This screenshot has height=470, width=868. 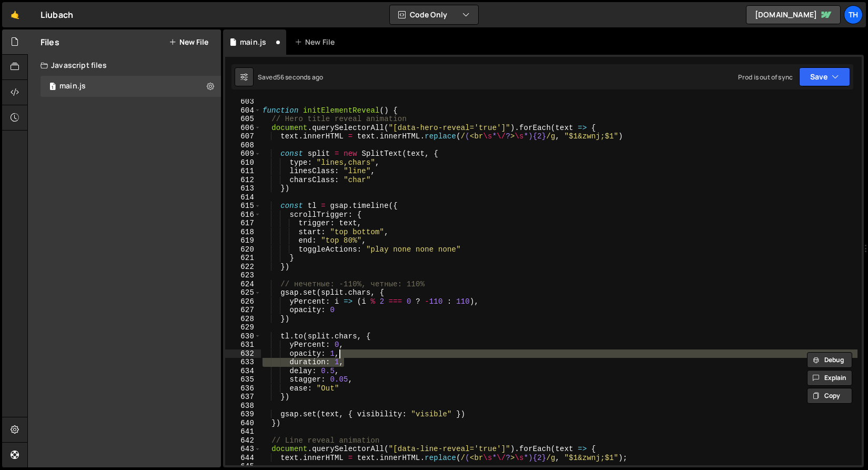 I want to click on div: 606, so click(x=243, y=128).